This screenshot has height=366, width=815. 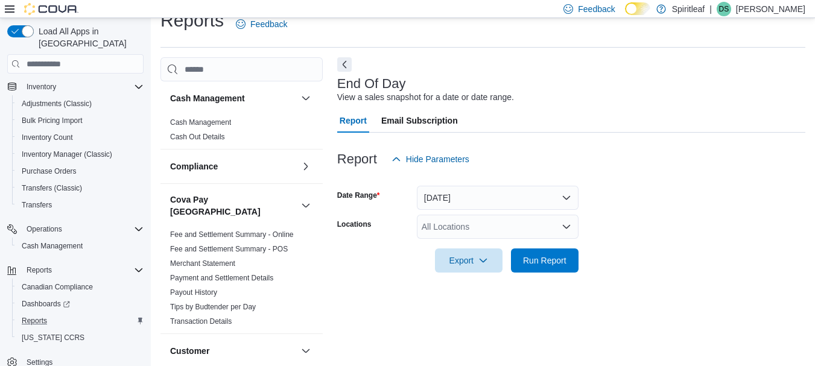 What do you see at coordinates (425, 97) in the screenshot?
I see `div: View a sales snapshot for a date or date range.` at bounding box center [425, 97].